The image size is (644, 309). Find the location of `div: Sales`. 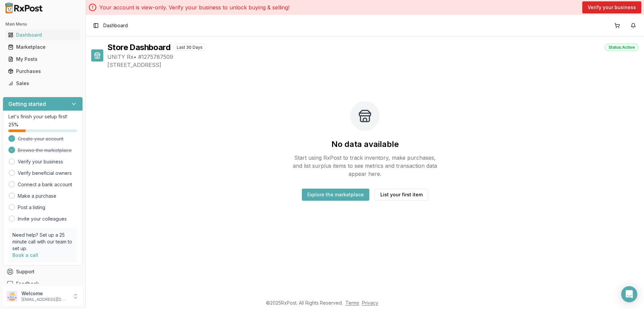

div: Sales is located at coordinates (42, 83).